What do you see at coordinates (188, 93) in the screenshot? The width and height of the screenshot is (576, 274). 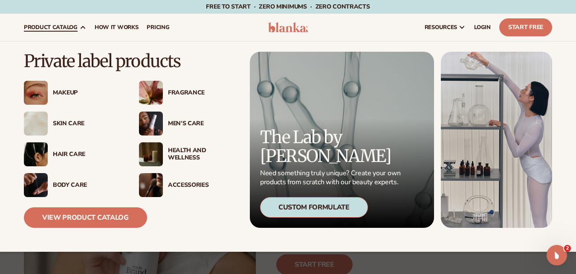 I see `a: Pink blooming flower. Fragrance` at bounding box center [188, 93].